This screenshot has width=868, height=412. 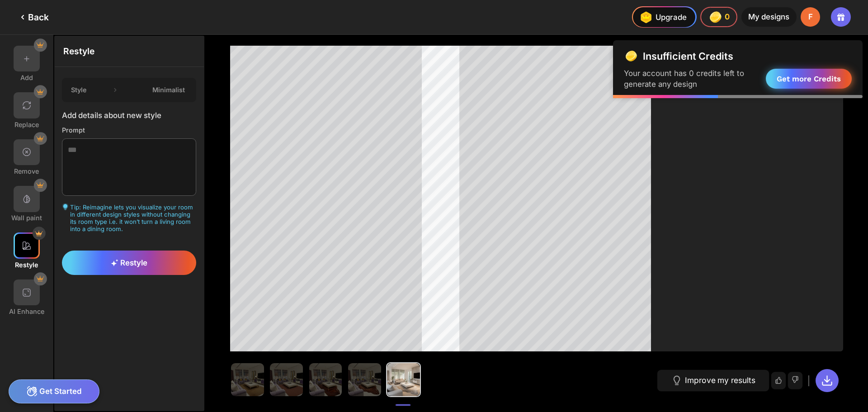 What do you see at coordinates (688, 56) in the screenshot?
I see `div: Insufficient Credits` at bounding box center [688, 56].